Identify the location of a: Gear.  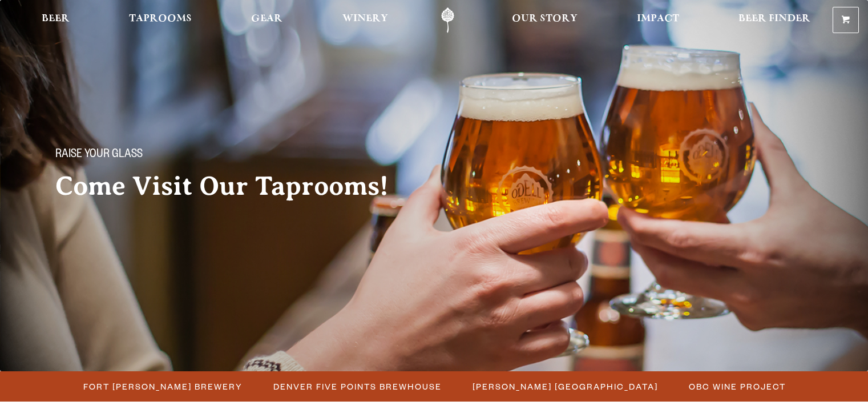
(266, 20).